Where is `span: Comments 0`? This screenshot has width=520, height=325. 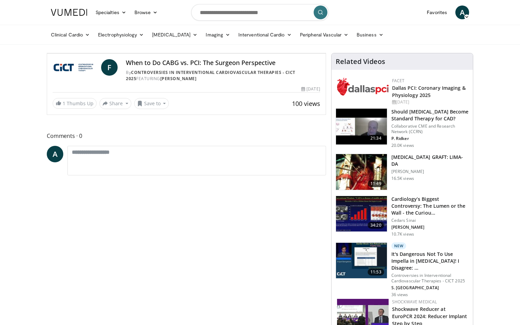 span: Comments 0 is located at coordinates (186, 136).